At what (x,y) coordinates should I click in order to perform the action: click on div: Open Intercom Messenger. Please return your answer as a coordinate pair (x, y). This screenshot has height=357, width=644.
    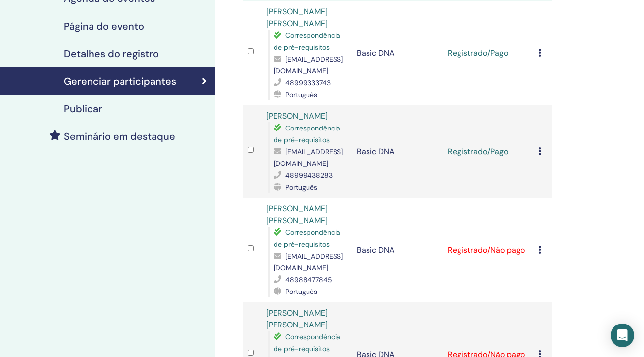
    Looking at the image, I should click on (622, 336).